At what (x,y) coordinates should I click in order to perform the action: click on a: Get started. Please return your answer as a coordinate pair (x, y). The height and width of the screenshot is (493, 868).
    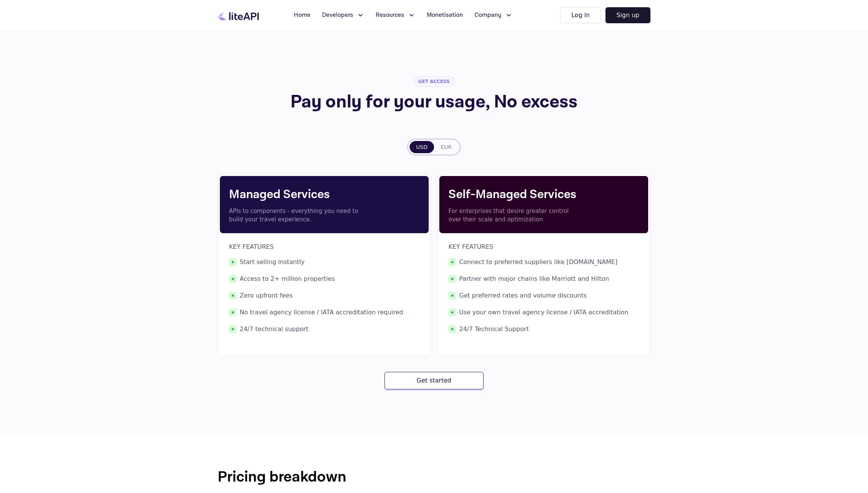
    Looking at the image, I should click on (434, 381).